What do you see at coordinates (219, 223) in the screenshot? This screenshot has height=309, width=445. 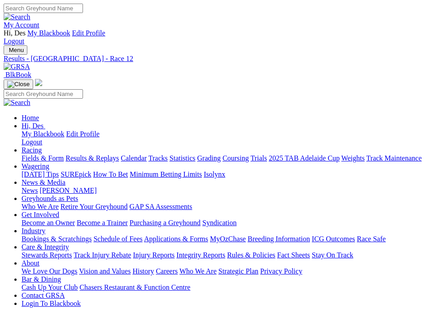 I see `a: Syndication` at bounding box center [219, 223].